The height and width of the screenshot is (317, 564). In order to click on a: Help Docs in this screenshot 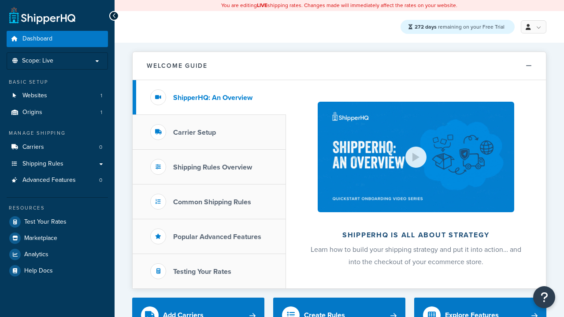, I will do `click(57, 271)`.